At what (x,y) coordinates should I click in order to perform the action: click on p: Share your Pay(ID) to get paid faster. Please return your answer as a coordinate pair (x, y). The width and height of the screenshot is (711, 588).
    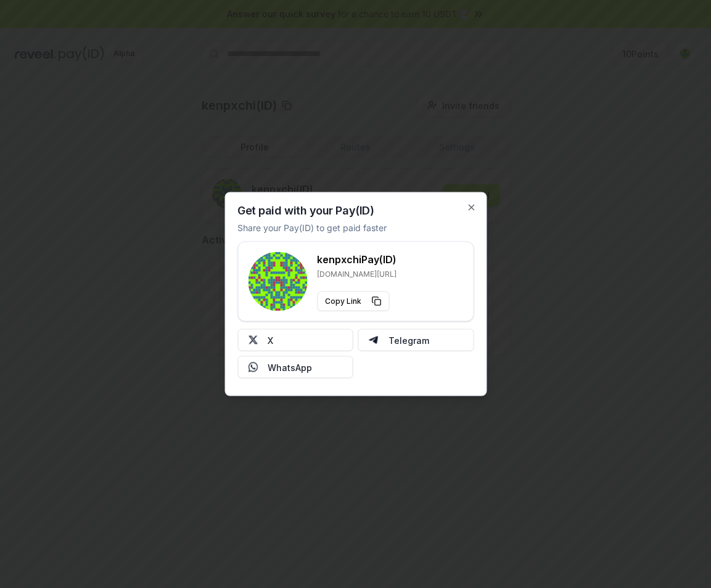
    Looking at the image, I should click on (312, 228).